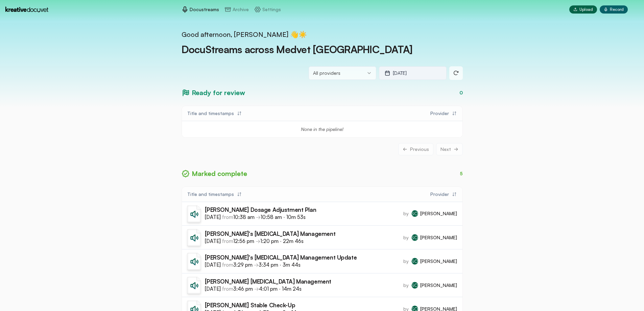 This screenshot has width=644, height=311. I want to click on span: 3:46 pm, so click(243, 289).